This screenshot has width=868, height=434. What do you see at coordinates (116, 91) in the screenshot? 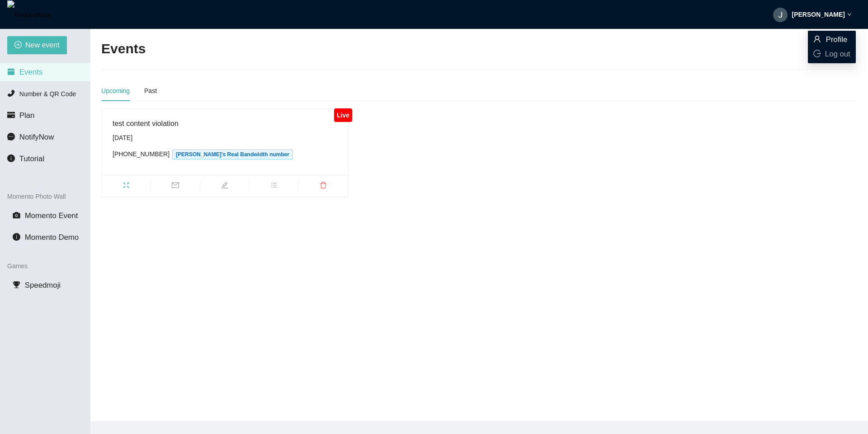
I see `div: Upcoming` at bounding box center [116, 91].